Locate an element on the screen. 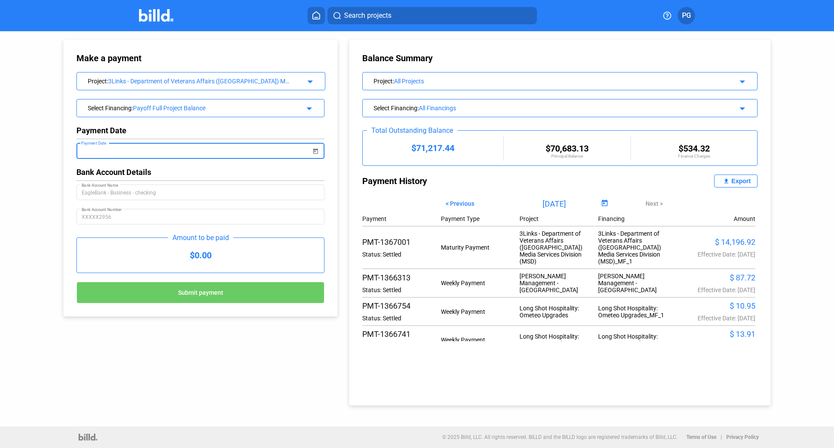 This screenshot has height=448, width=834. div: Long Shot Hospitality: Ometeo Upgrades_MF_2 is located at coordinates (637, 340).